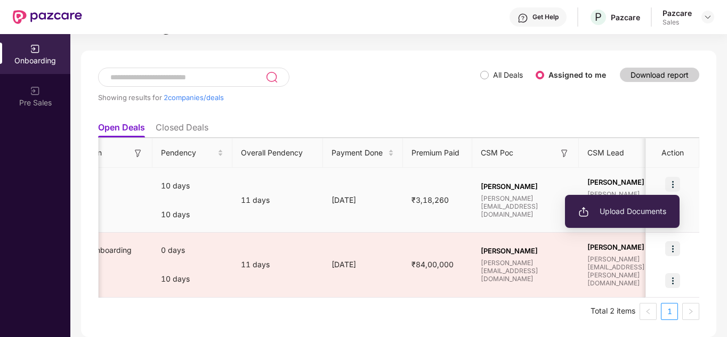 The height and width of the screenshot is (337, 727). I want to click on div: Sales, so click(677, 22).